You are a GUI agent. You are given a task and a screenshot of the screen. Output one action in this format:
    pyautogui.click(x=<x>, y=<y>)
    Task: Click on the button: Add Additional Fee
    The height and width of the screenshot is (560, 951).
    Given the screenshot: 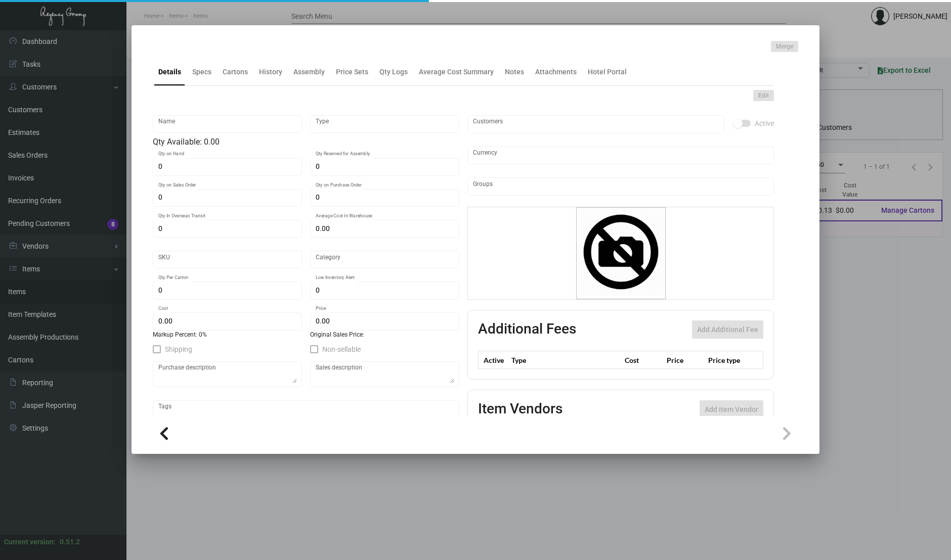 What is the action you would take?
    pyautogui.click(x=727, y=330)
    